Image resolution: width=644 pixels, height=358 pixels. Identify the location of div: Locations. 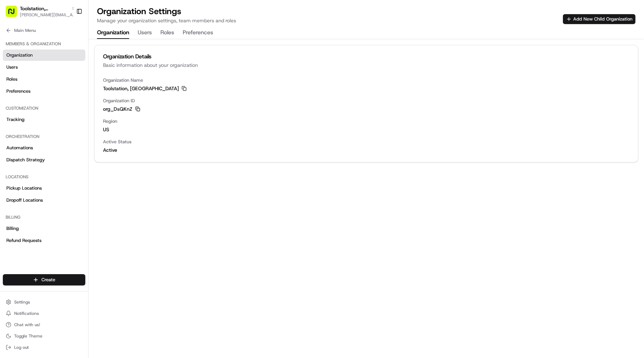
(44, 177).